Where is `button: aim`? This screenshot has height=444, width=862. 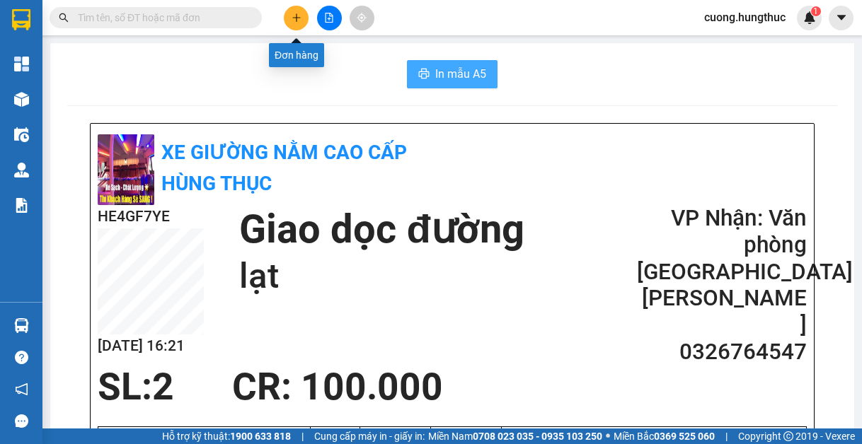 button: aim is located at coordinates (361, 18).